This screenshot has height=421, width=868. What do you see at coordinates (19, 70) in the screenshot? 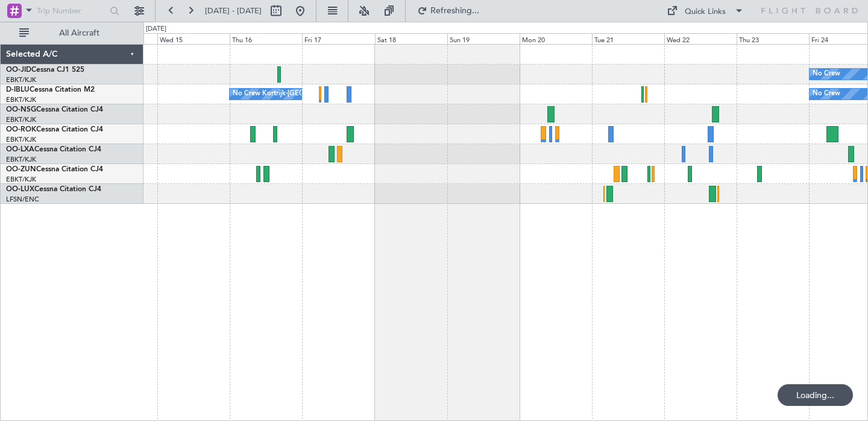
I see `span: OO-JID` at bounding box center [19, 70].